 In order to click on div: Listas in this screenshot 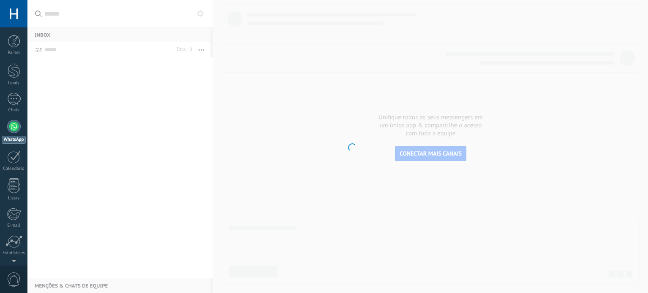, I will do `click(14, 198)`.